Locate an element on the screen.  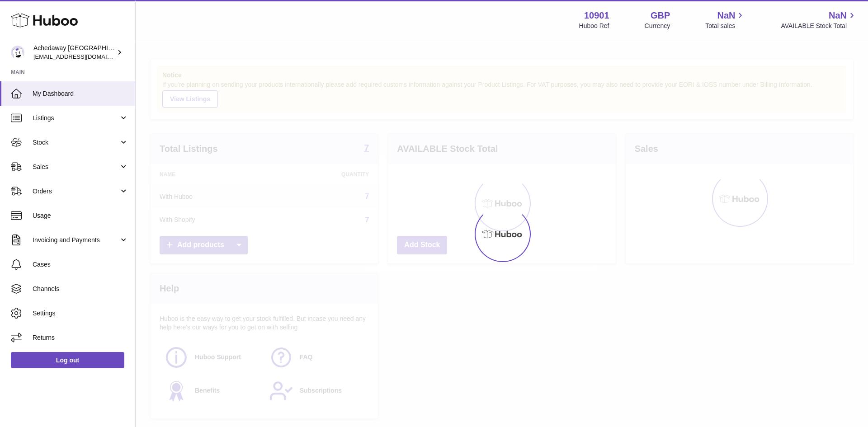
a: NaN Total sales is located at coordinates (725, 20).